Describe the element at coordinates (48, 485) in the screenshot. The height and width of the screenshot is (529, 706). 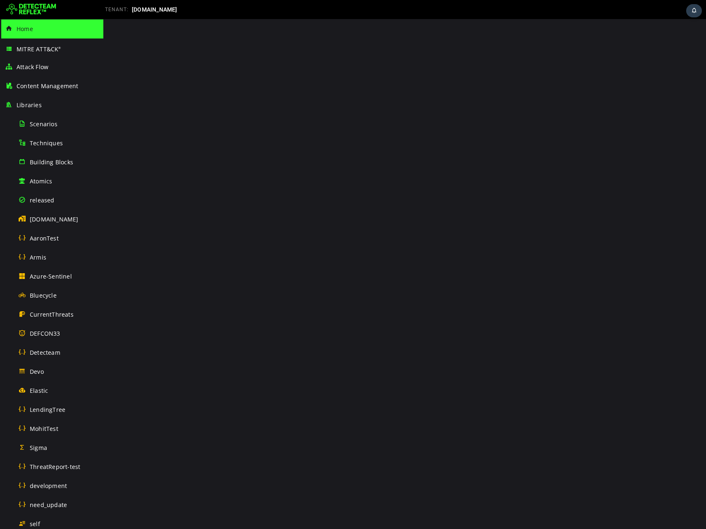
I see `span: development` at that location.